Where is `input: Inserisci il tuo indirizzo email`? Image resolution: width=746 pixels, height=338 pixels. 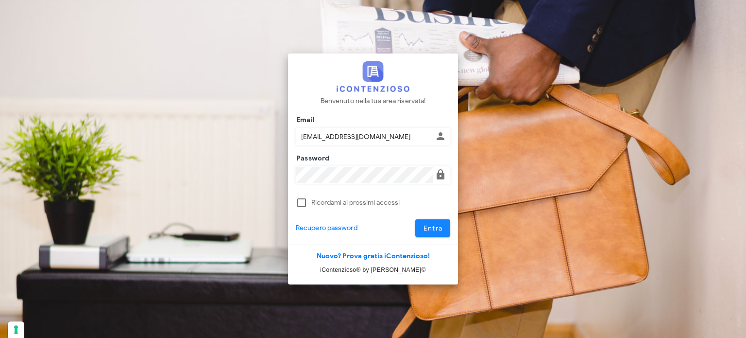 input: Inserisci il tuo indirizzo email is located at coordinates (364, 137).